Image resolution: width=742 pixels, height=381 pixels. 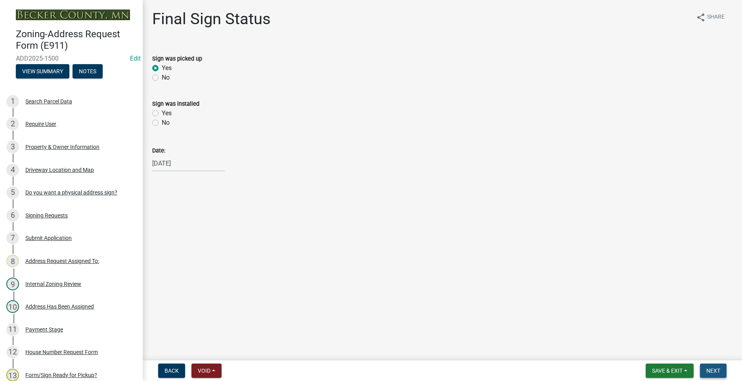 What do you see at coordinates (204, 371) in the screenshot?
I see `span: Void` at bounding box center [204, 371].